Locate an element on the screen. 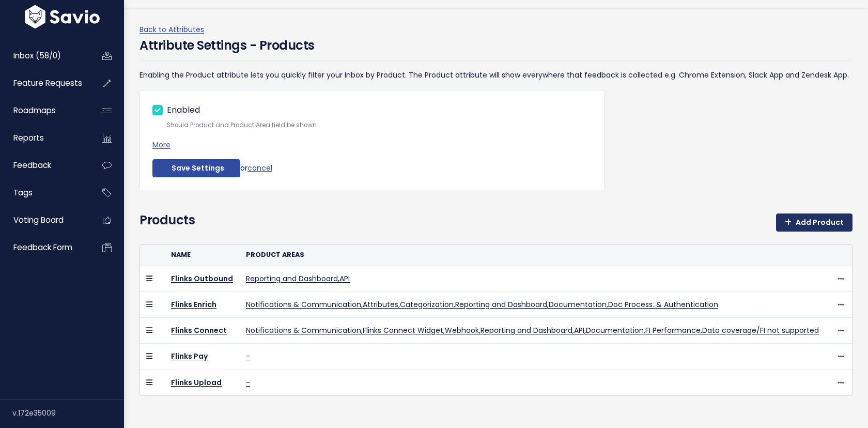  a: Feature Requests is located at coordinates (44, 83).